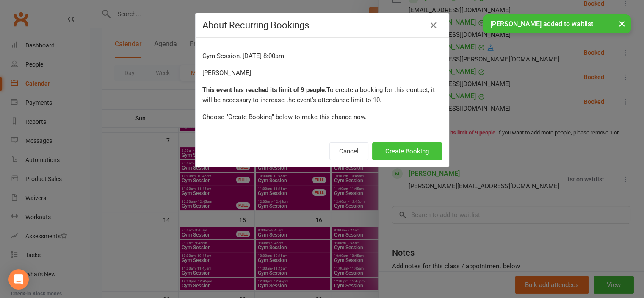 This screenshot has height=298, width=644. Describe the element at coordinates (265, 90) in the screenshot. I see `strong: This event has reached its limit of 9 people.` at that location.